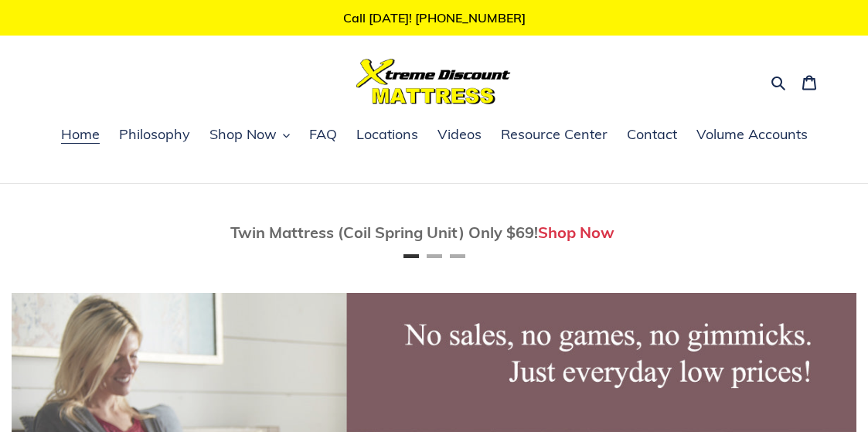 The height and width of the screenshot is (432, 868). Describe the element at coordinates (459, 135) in the screenshot. I see `span: Videos` at that location.